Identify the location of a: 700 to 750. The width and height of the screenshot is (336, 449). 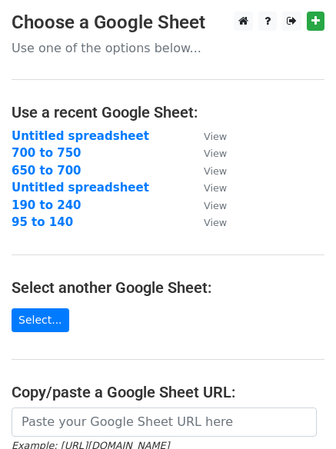
(46, 153).